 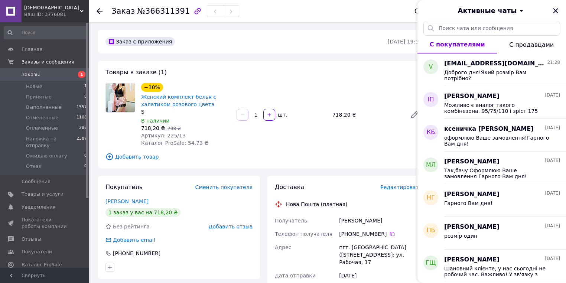 I want to click on span: Оплаченные, so click(x=42, y=128).